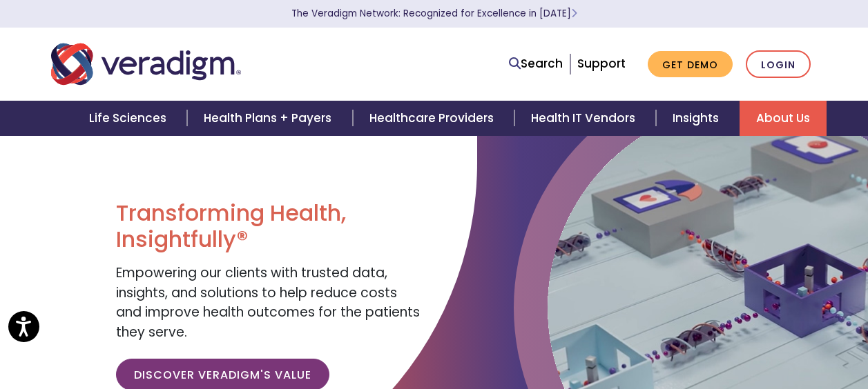  What do you see at coordinates (783, 118) in the screenshot?
I see `a: About Us` at bounding box center [783, 118].